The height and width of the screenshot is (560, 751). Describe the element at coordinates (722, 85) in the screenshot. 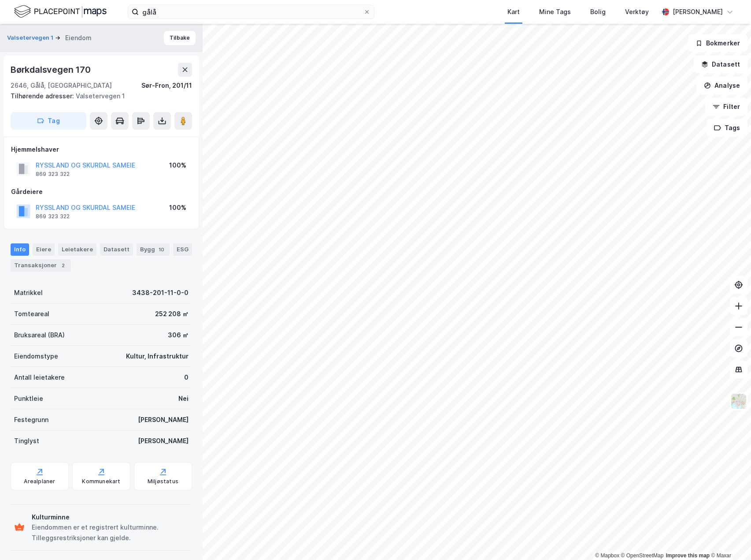

I see `button: Analyse` at that location.